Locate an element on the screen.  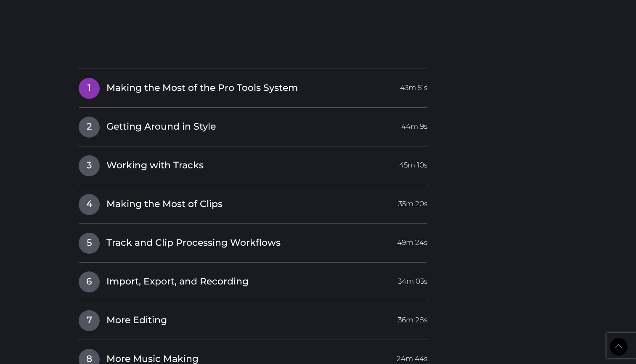
span: 2 is located at coordinates (89, 127).